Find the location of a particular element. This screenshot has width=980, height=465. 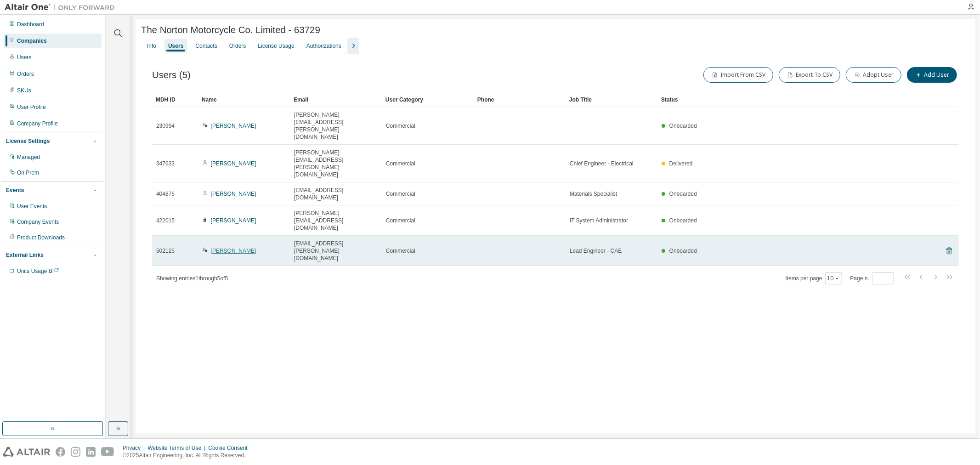

div: Dashboard is located at coordinates (30, 25).